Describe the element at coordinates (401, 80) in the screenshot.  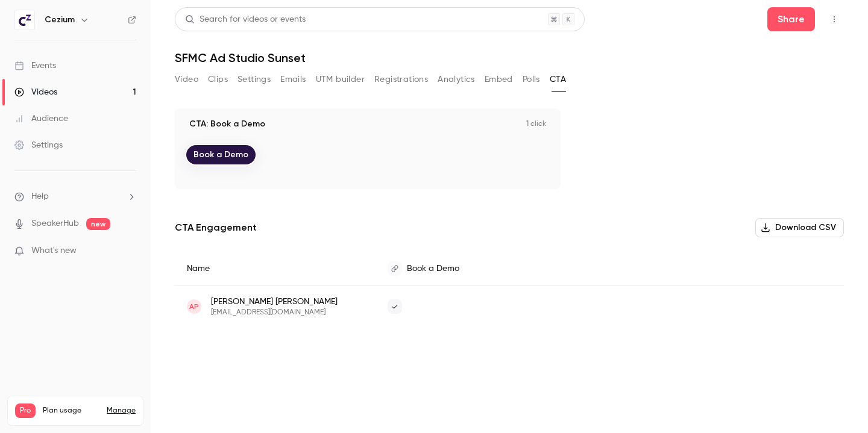
I see `button: Registrations` at that location.